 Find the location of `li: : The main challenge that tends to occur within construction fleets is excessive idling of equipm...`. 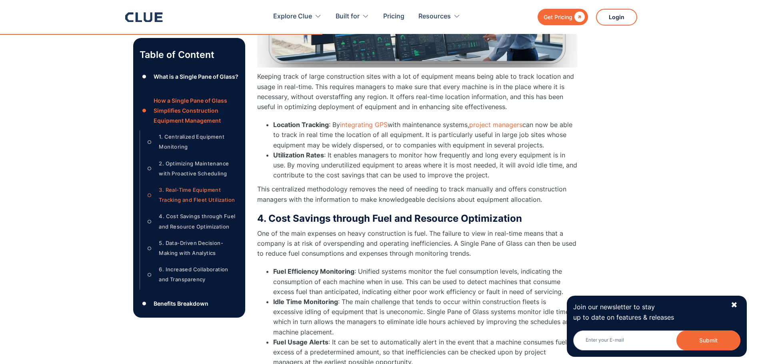

li: : The main challenge that tends to occur within construction fleets is excessive idling of equipm... is located at coordinates (425, 317).